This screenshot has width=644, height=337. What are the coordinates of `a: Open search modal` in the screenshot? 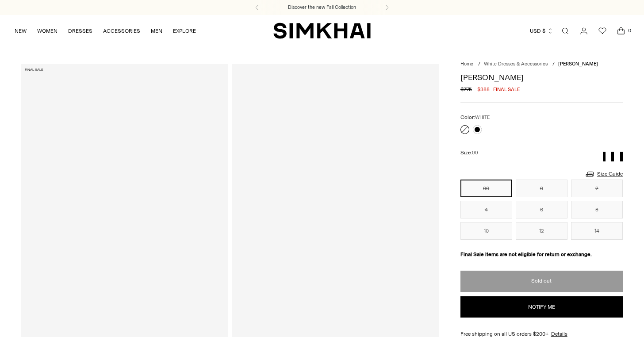 It's located at (566, 31).